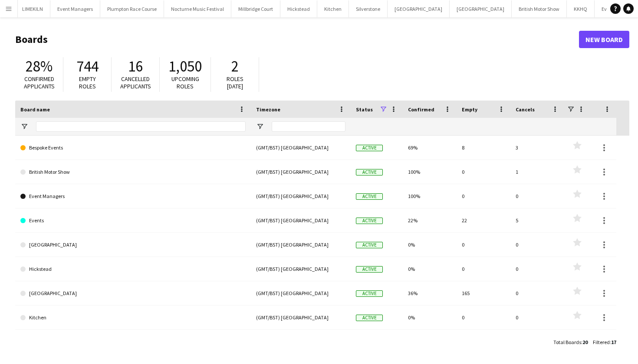 The width and height of the screenshot is (638, 364). What do you see at coordinates (538, 148) in the screenshot?
I see `div: 3` at bounding box center [538, 148].